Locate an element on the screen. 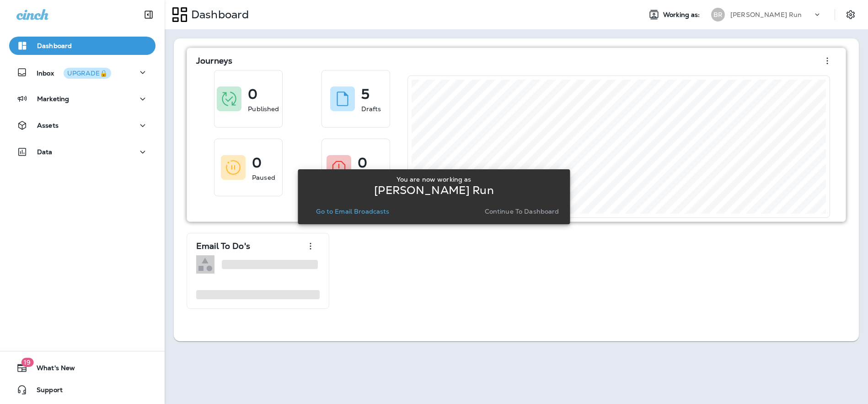 This screenshot has height=404, width=868. button: InboxUPGRADE🔒 is located at coordinates (82, 72).